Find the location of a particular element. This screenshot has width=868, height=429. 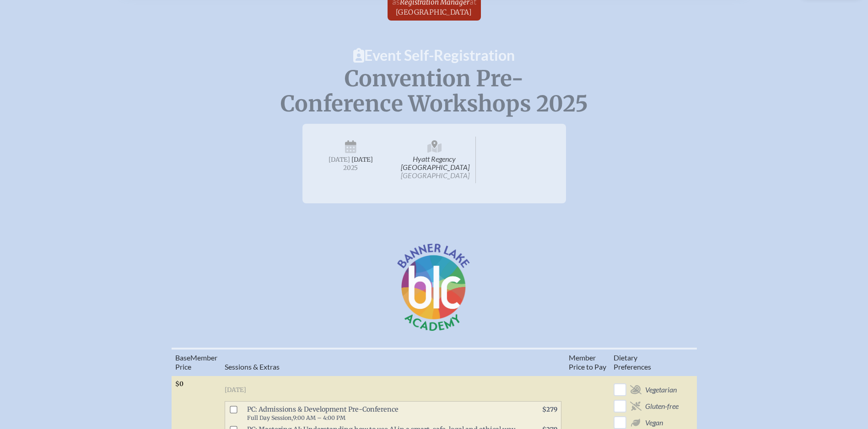

span: 2025 is located at coordinates (351, 168).